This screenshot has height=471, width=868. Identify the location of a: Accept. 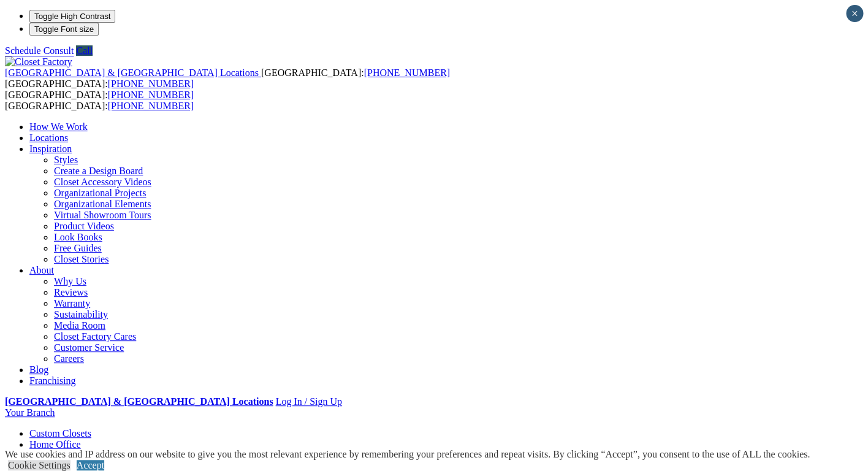
(90, 465).